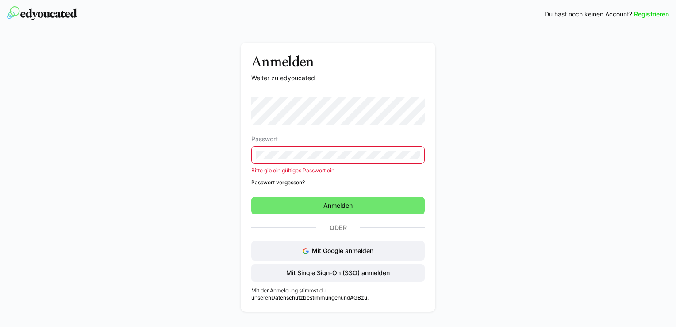 This screenshot has width=676, height=327. I want to click on span: Anmelden, so click(338, 205).